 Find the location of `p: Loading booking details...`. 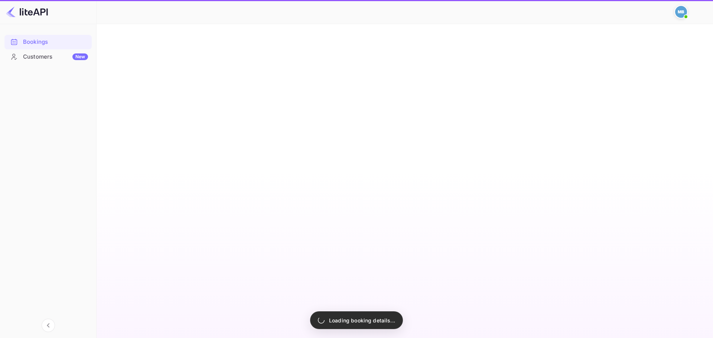

p: Loading booking details... is located at coordinates (362, 320).